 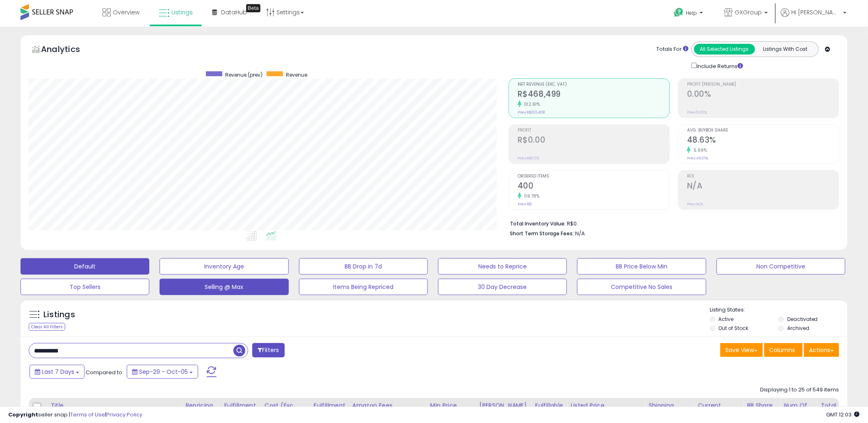 I want to click on span: GXGroup, so click(x=749, y=12).